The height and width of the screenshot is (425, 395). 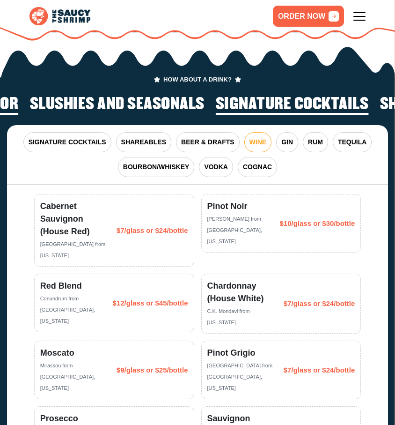 What do you see at coordinates (216, 167) in the screenshot?
I see `button: VODKA` at bounding box center [216, 167].